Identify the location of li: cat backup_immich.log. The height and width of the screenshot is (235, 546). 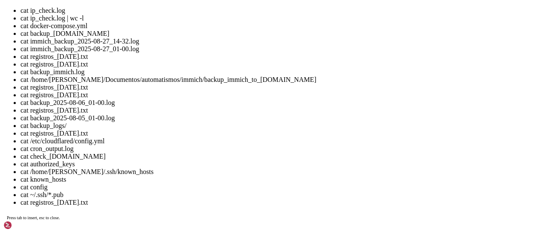
(281, 72).